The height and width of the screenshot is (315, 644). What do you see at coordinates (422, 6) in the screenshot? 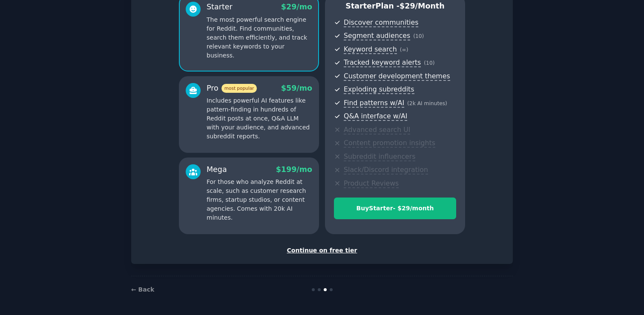
I see `span: $ 29 /month` at bounding box center [422, 6].